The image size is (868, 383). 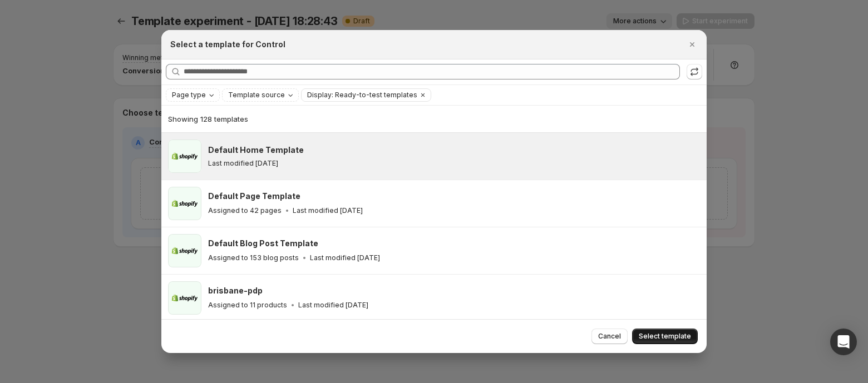 What do you see at coordinates (665, 337) in the screenshot?
I see `span: Select template` at bounding box center [665, 337].